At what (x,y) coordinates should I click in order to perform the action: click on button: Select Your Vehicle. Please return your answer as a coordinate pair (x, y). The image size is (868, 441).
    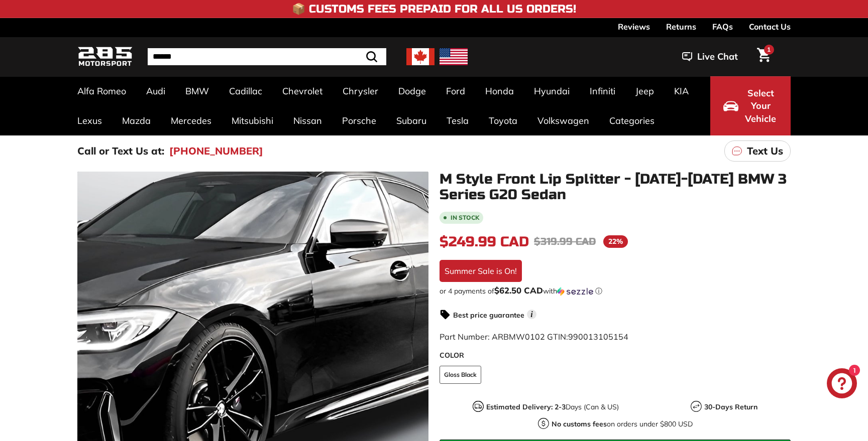
    Looking at the image, I should click on (750, 106).